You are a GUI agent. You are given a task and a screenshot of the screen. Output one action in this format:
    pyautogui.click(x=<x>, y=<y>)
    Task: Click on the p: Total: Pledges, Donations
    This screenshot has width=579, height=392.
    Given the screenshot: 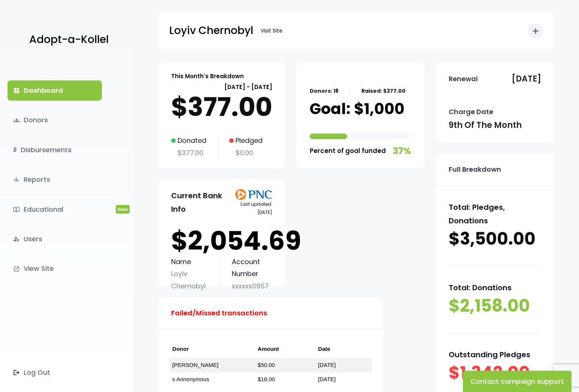 What is the action you would take?
    pyautogui.click(x=495, y=214)
    